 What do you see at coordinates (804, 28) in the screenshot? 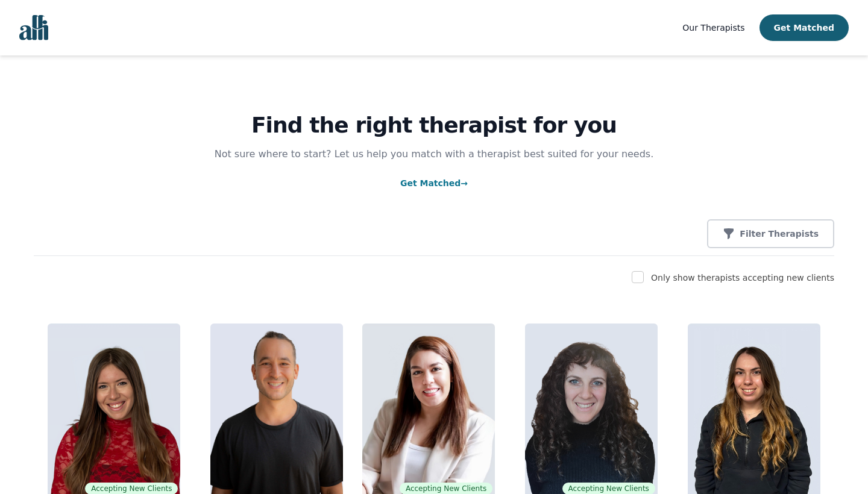
I see `button: Get Matched` at bounding box center [804, 28].